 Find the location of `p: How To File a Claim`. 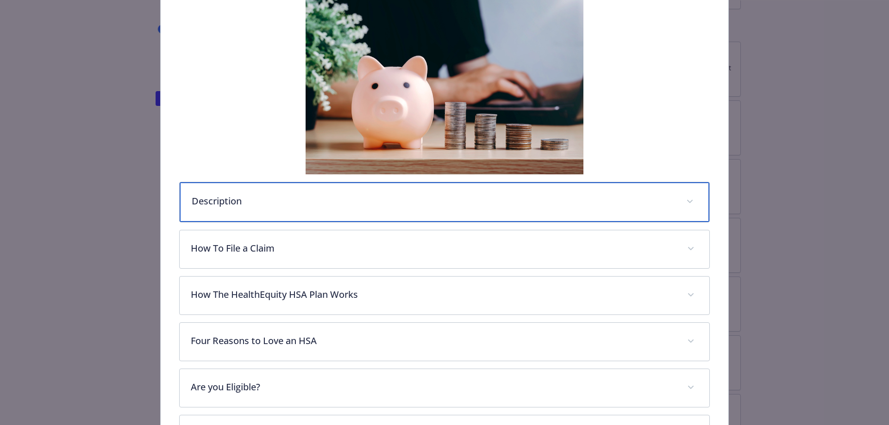

p: How To File a Claim is located at coordinates (433, 249).